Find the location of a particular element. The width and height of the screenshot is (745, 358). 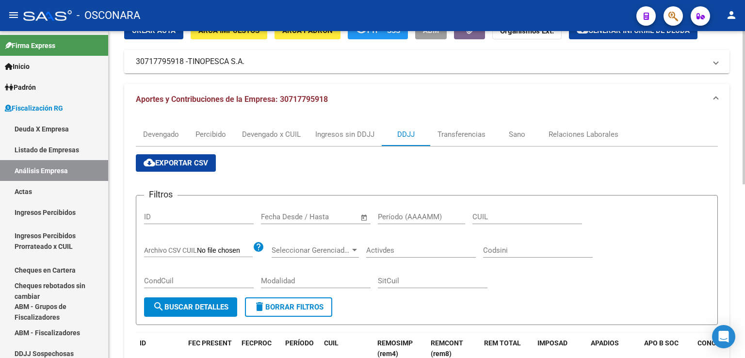

div: Ingresos sin DDJJ is located at coordinates (345, 134).